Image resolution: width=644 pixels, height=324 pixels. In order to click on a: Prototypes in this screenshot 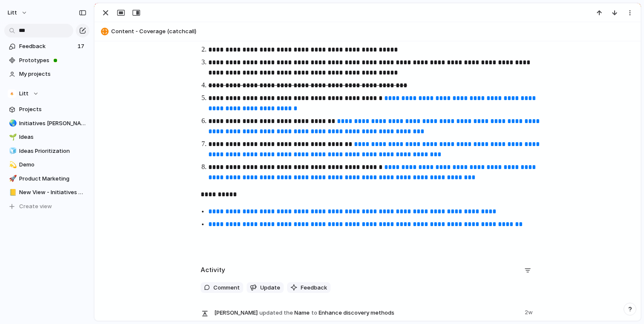, I will do `click(47, 60)`.